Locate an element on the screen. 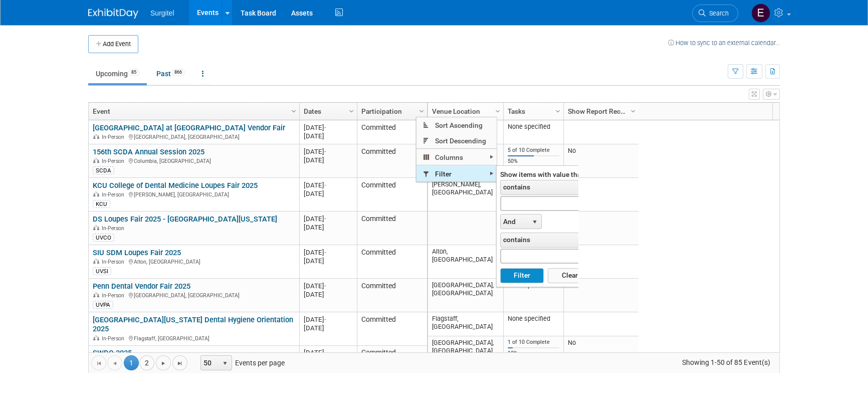 This screenshot has height=415, width=868. a: SWDC 2025 is located at coordinates (112, 353).